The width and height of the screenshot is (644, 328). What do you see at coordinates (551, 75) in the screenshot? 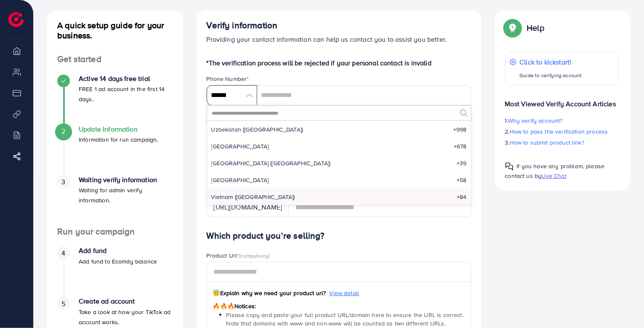
I see `p: Guide to verifying account` at bounding box center [551, 75].